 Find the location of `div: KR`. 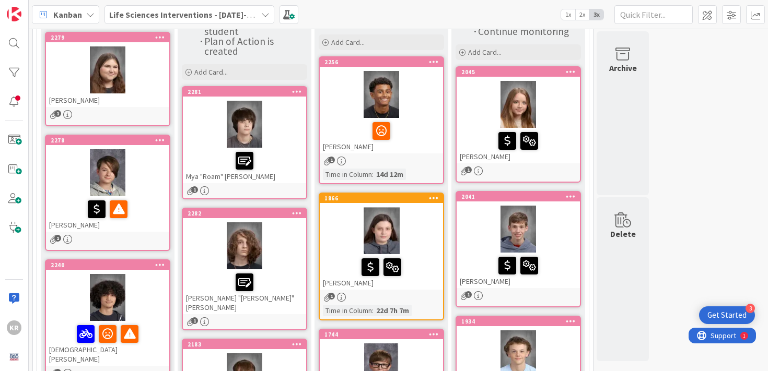

div: KR is located at coordinates (14, 328).